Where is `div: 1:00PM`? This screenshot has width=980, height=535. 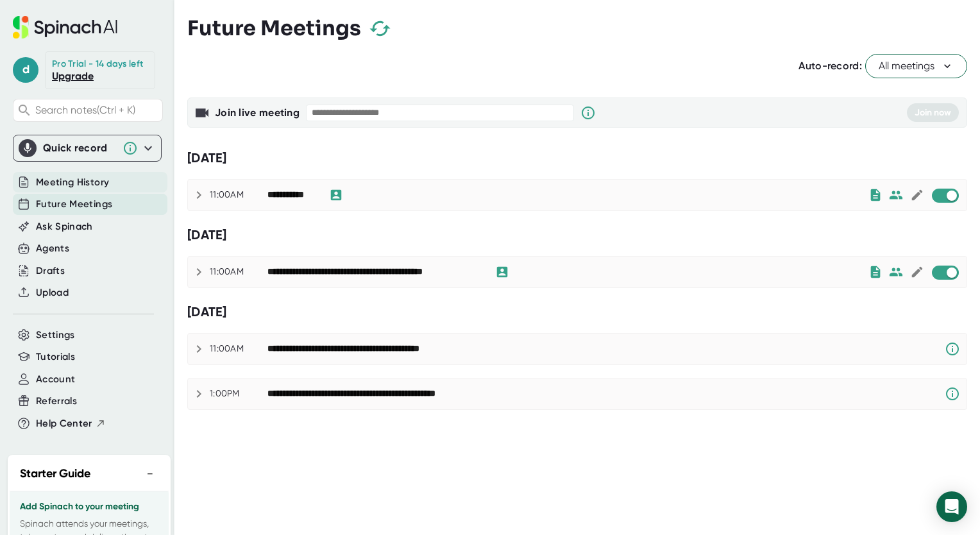 div: 1:00PM is located at coordinates (238, 394).